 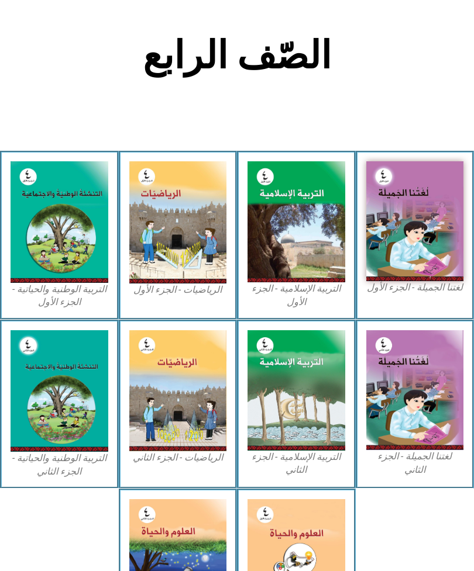 I want to click on figcaption: التربية الوطنية والحياتية - الجزء الأول​, so click(x=59, y=296).